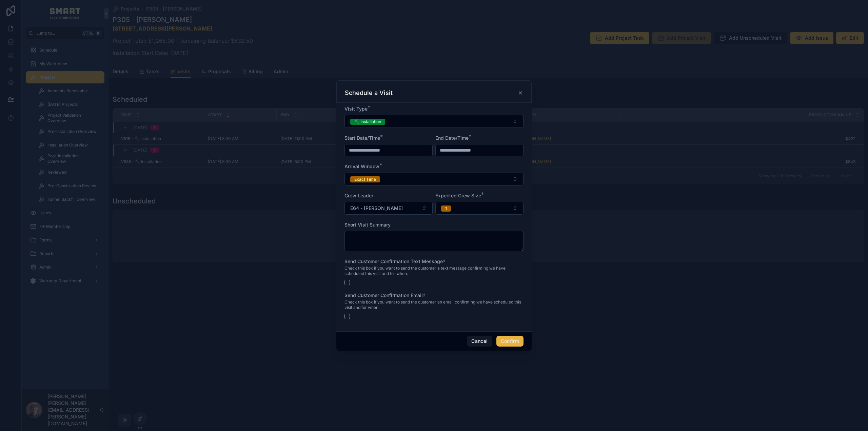 The width and height of the screenshot is (868, 431). What do you see at coordinates (356, 109) in the screenshot?
I see `span: Visit Type` at bounding box center [356, 109].